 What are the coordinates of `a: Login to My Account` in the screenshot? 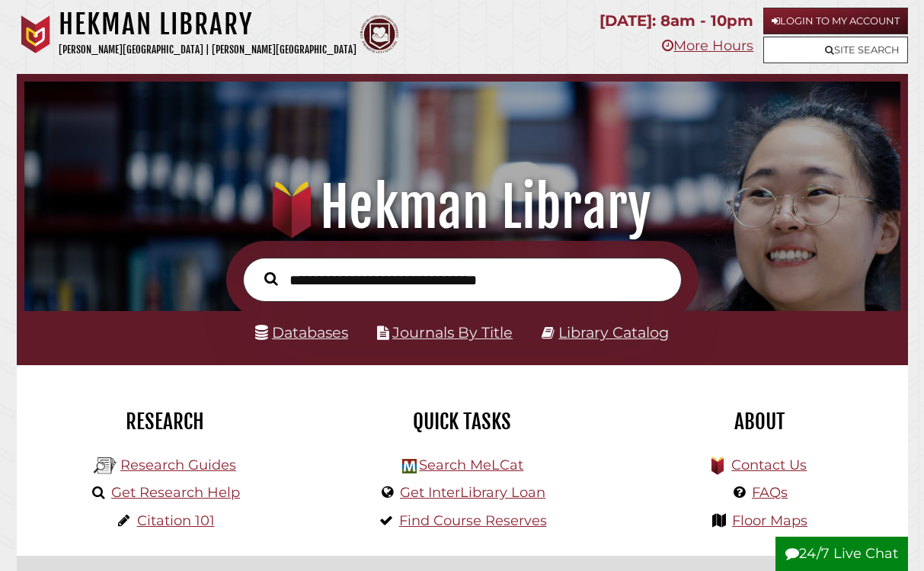 It's located at (836, 20).